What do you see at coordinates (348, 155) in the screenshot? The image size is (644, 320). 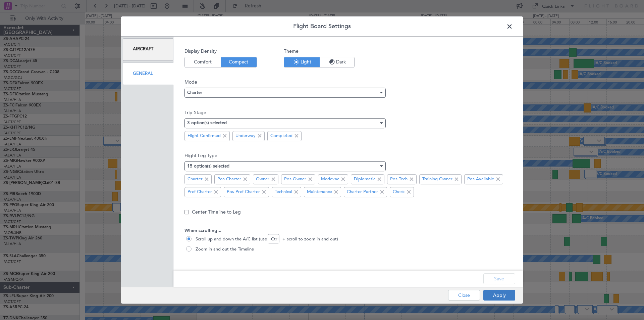 I see `span: Flight Leg Type` at bounding box center [348, 155].